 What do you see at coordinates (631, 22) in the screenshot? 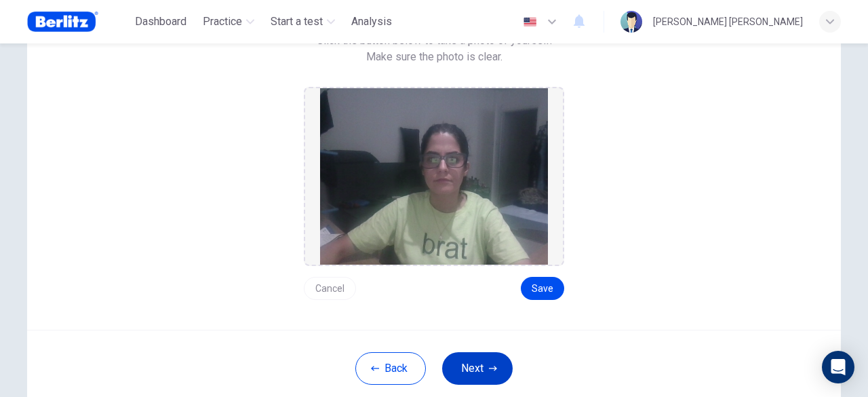
I see `img: Profile picture` at bounding box center [631, 22].